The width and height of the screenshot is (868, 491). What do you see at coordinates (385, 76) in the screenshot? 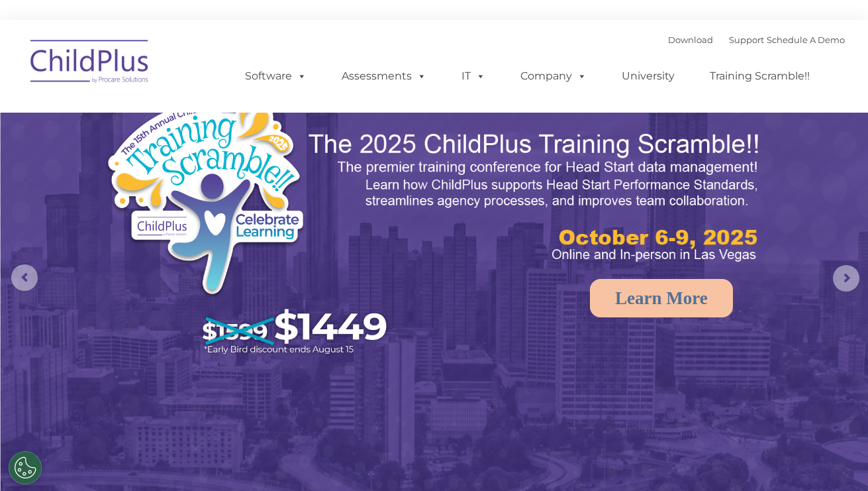
I see `a: Assessments` at bounding box center [385, 76].